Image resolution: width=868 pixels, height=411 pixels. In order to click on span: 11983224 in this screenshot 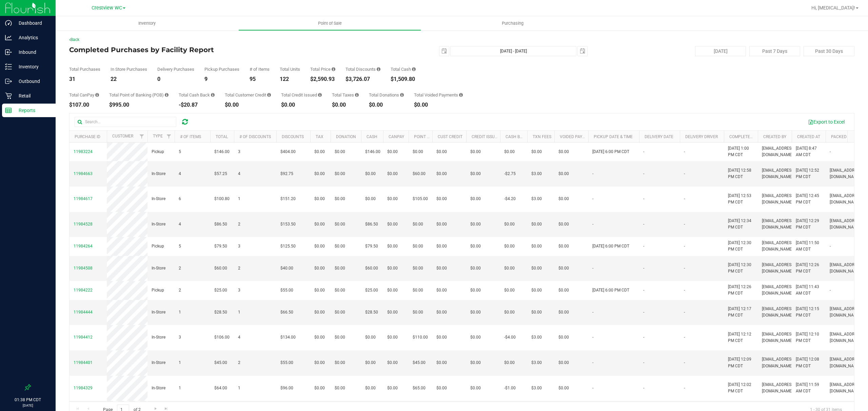, I will do `click(83, 152)`.